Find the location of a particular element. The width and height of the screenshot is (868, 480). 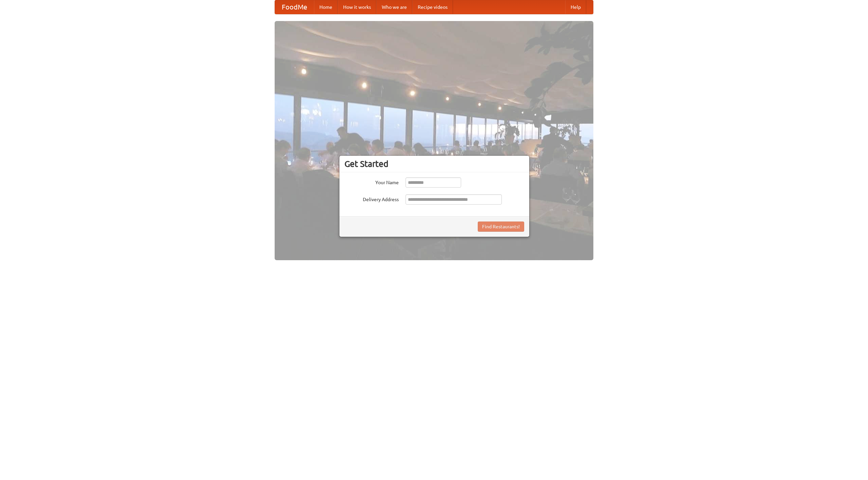

a: Who we are is located at coordinates (395, 7).